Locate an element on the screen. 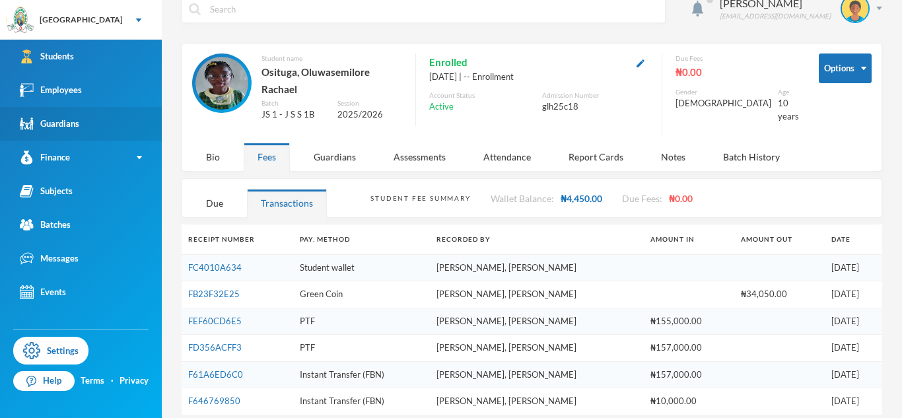  div: Gender is located at coordinates (723, 92).